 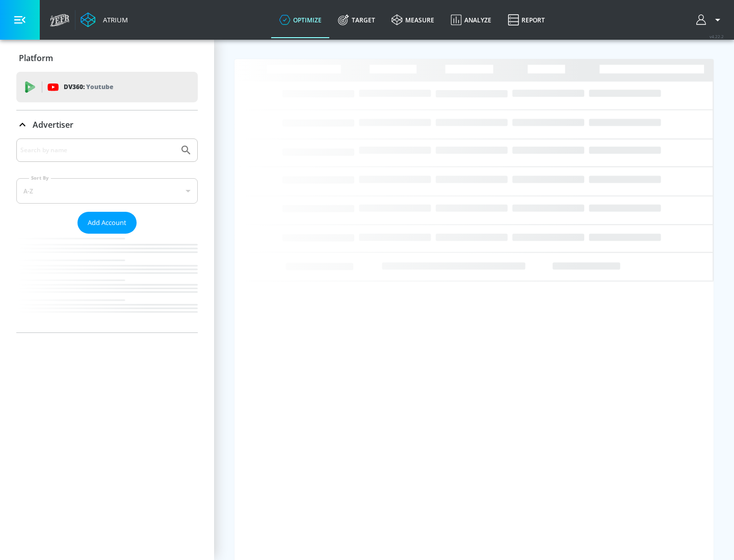 What do you see at coordinates (107, 222) in the screenshot?
I see `button: Add Account` at bounding box center [107, 222].